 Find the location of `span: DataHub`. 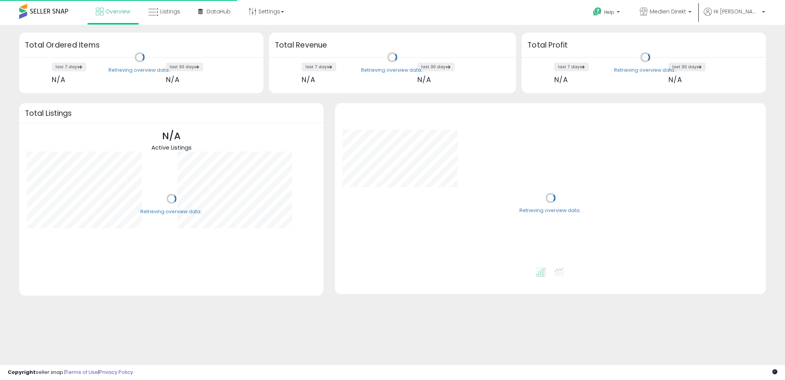

span: DataHub is located at coordinates (219, 12).